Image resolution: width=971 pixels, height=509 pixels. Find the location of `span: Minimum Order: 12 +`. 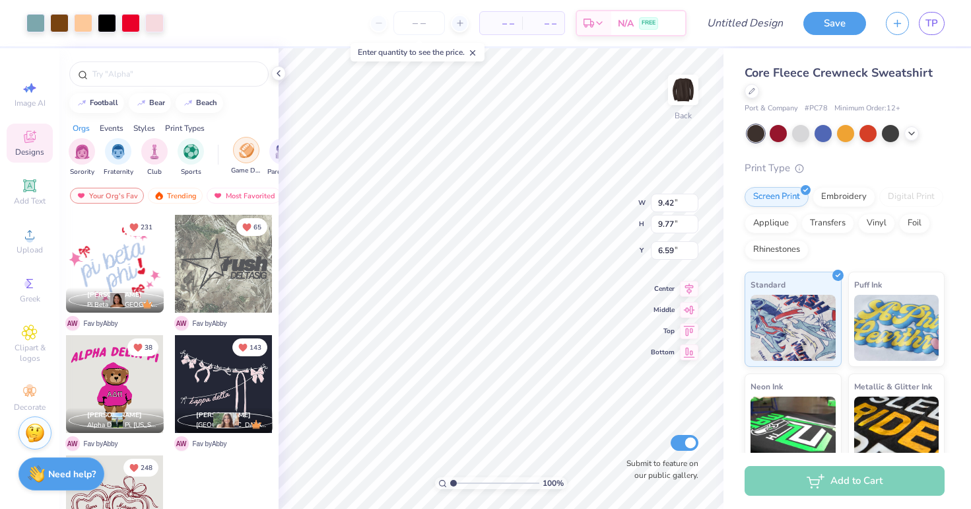

span: Minimum Order: 12 + is located at coordinates (868, 108).